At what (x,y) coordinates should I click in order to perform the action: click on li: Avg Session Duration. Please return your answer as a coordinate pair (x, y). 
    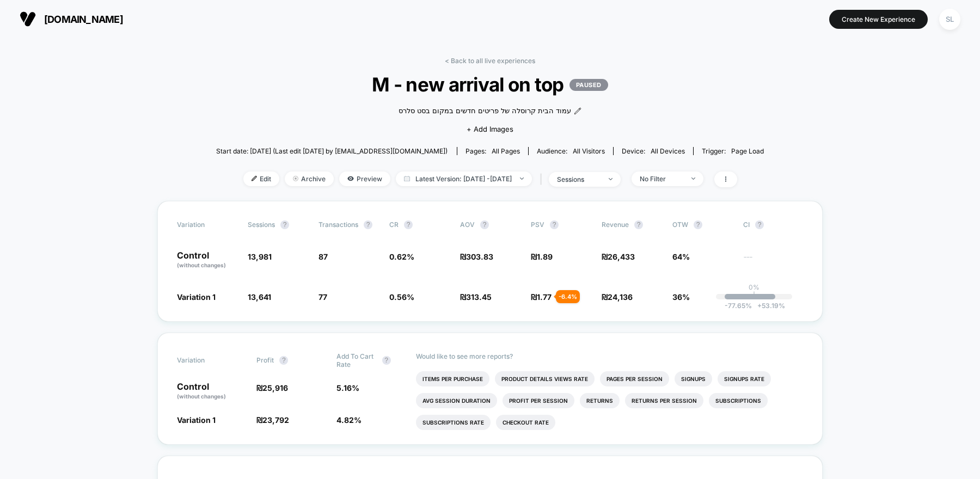
    Looking at the image, I should click on (457, 401).